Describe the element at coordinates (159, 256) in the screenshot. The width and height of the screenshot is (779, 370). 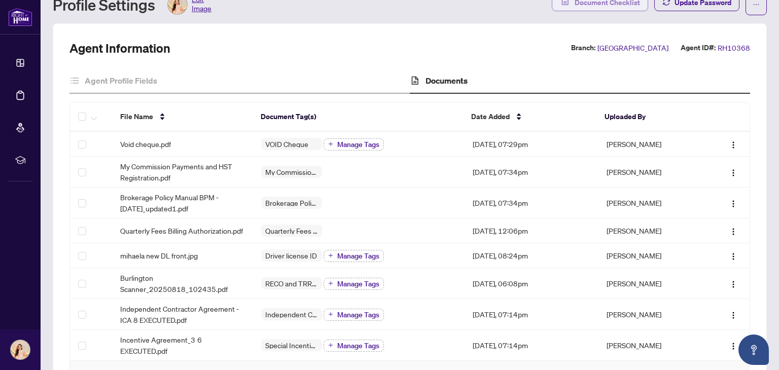
I see `span: mihaela new DL front.jpg` at that location.